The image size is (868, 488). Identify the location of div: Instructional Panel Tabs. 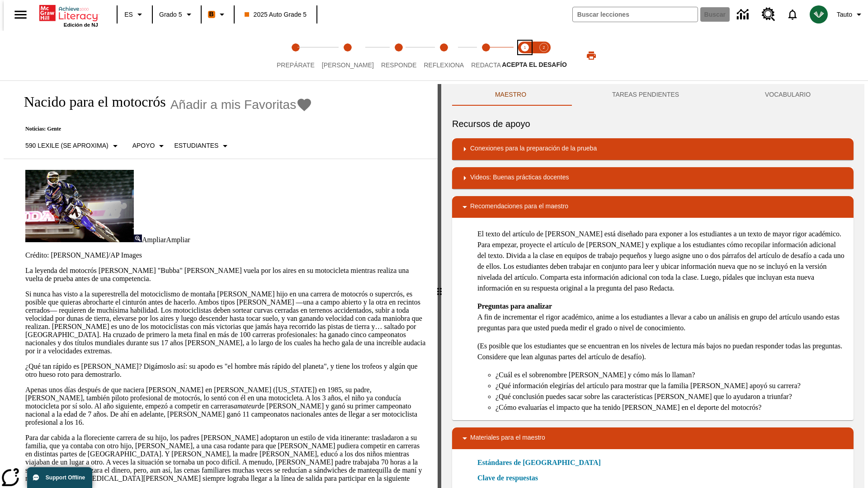
(653, 95).